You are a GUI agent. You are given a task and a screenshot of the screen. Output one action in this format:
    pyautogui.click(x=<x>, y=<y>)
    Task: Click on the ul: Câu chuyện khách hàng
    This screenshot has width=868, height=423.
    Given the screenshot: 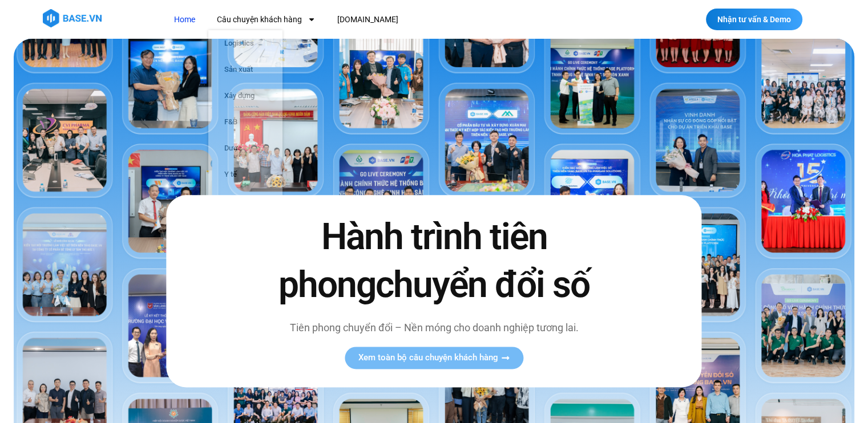 What is the action you would take?
    pyautogui.click(x=246, y=122)
    